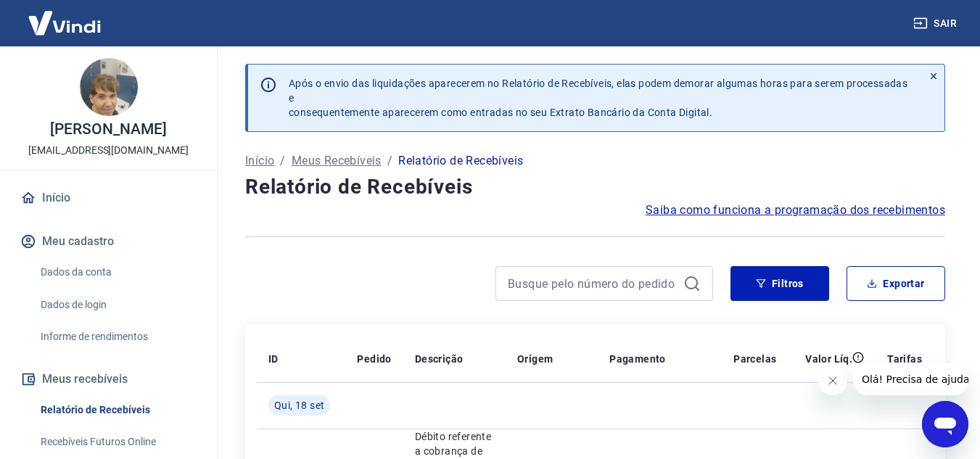 The width and height of the screenshot is (980, 459). I want to click on span: Saiba como funciona a programação dos recebimentos, so click(795, 210).